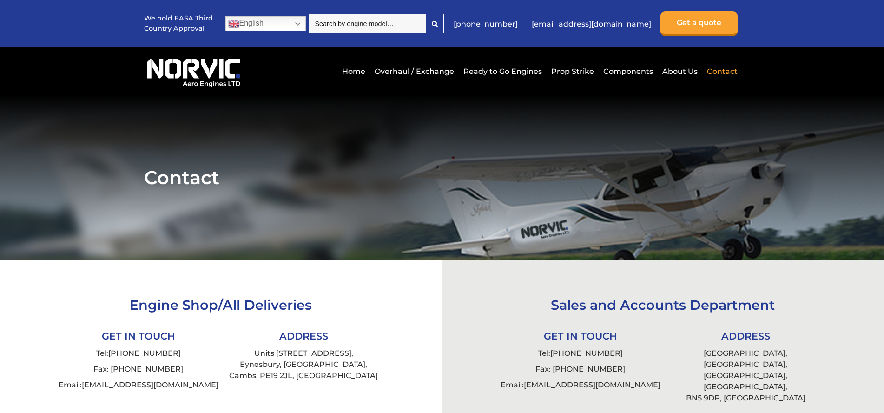  I want to click on h1: Contact, so click(442, 177).